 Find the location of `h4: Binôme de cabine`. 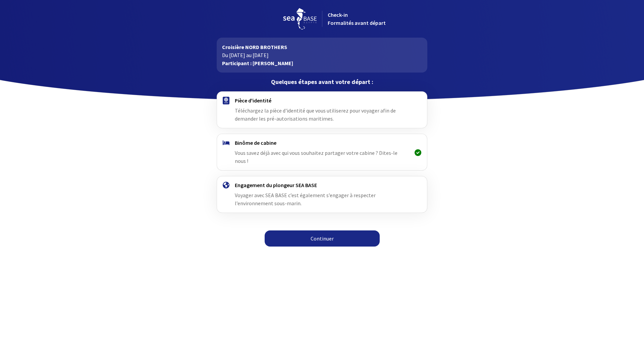

h4: Binôme de cabine is located at coordinates (322, 143).